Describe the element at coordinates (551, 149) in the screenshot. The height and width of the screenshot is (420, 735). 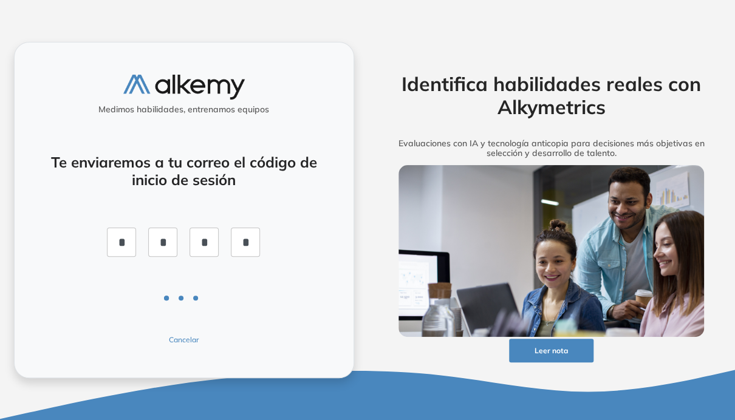
I see `h5: Evaluaciones con IA y tecnología anticopia para decisiones más objetivas en selección y desarroll...` at that location.